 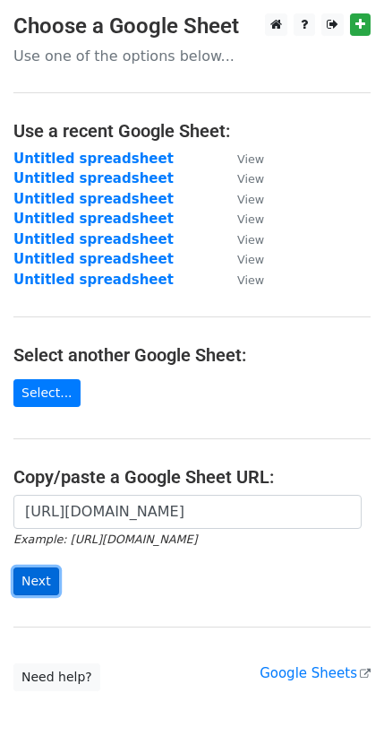 I want to click on h4: Select another Google Sheet:, so click(x=192, y=355).